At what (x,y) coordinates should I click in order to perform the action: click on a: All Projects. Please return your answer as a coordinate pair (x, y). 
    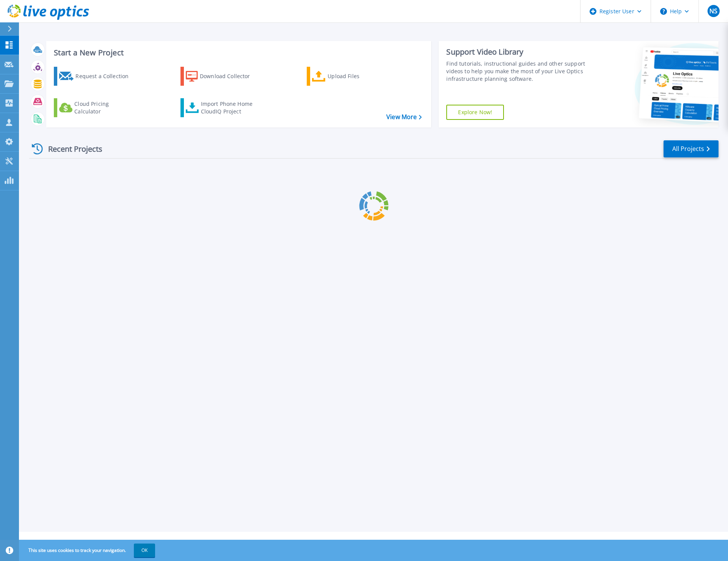
    Looking at the image, I should click on (691, 149).